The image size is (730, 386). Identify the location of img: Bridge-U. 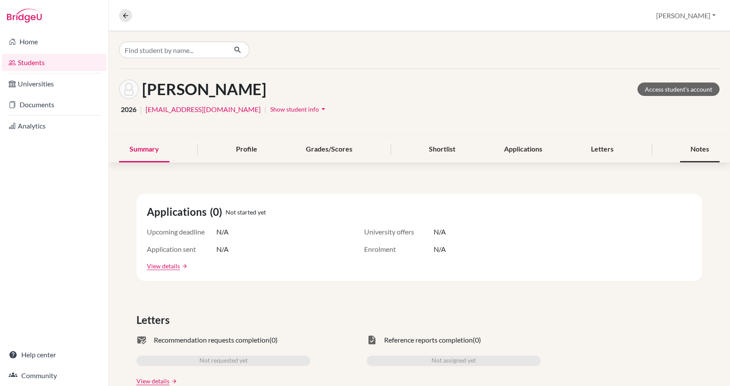
(24, 16).